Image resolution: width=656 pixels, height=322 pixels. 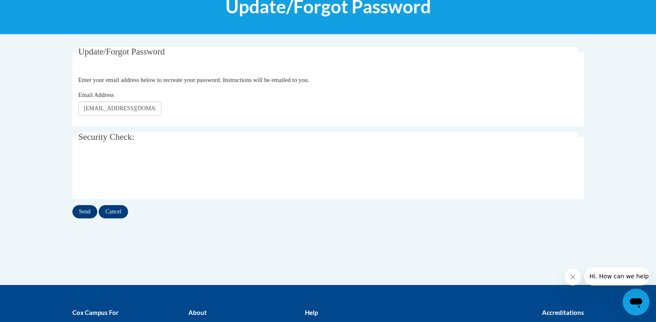 I want to click on span: Update/Forgot Password, so click(x=121, y=52).